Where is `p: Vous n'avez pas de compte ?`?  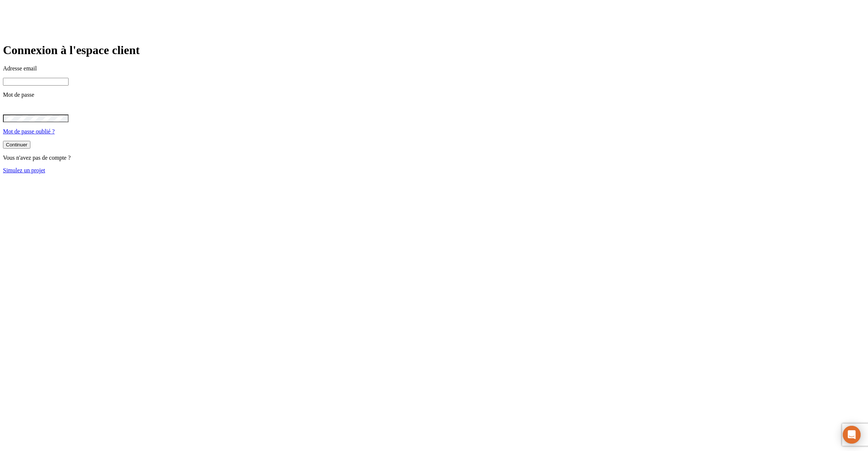
p: Vous n'avez pas de compte ? is located at coordinates (434, 158).